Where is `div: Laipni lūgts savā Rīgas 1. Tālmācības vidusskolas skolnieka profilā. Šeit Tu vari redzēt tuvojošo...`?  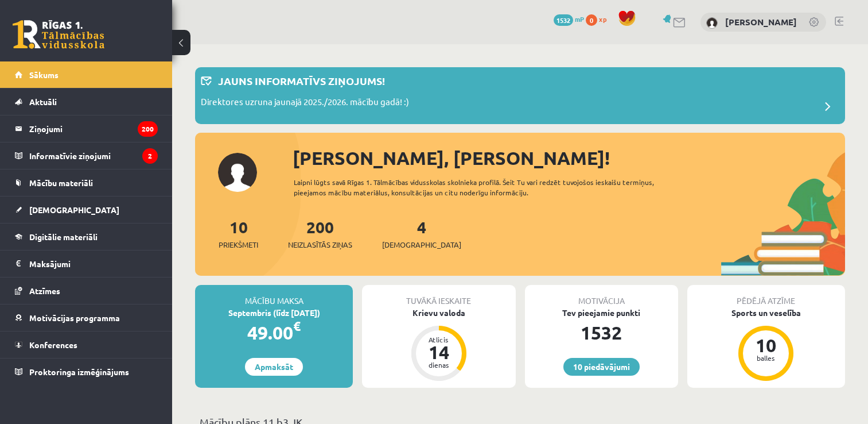 div: Laipni lūgts savā Rīgas 1. Tālmācības vidusskolas skolnieka profilā. Šeit Tu vari redzēt tuvojošo... is located at coordinates (489, 187).